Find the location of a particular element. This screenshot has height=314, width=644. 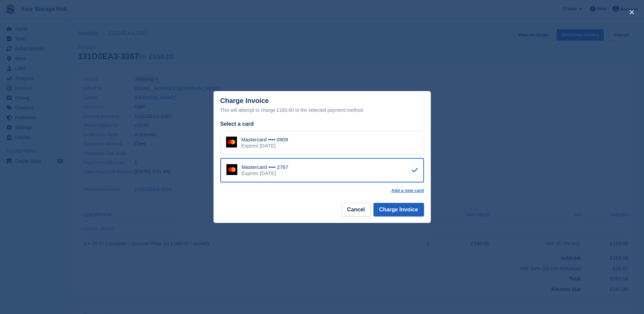

div: Select a card is located at coordinates (322, 124).